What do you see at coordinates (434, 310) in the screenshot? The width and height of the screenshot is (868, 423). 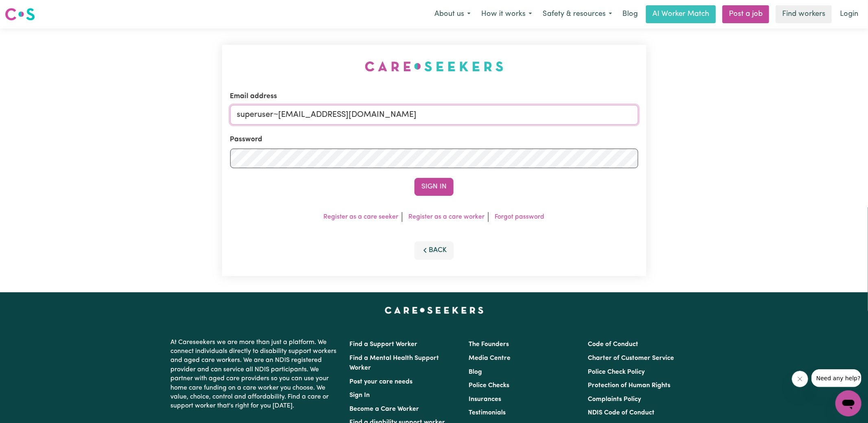 I see `a: Careseekers home page` at bounding box center [434, 310].